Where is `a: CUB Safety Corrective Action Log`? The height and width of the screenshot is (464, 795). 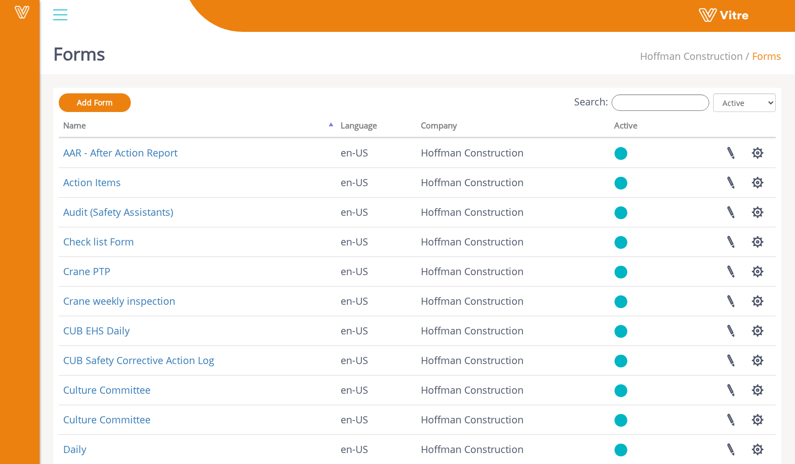 a: CUB Safety Corrective Action Log is located at coordinates (138, 360).